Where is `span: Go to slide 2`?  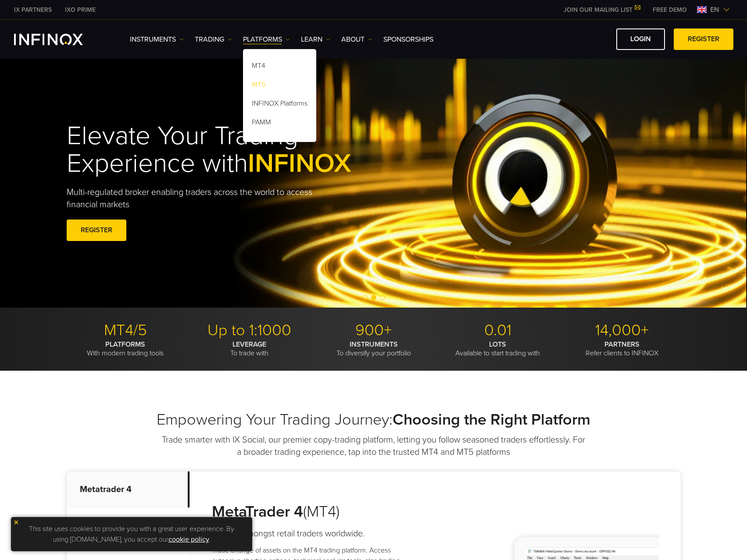 span: Go to slide 2 is located at coordinates (373, 298).